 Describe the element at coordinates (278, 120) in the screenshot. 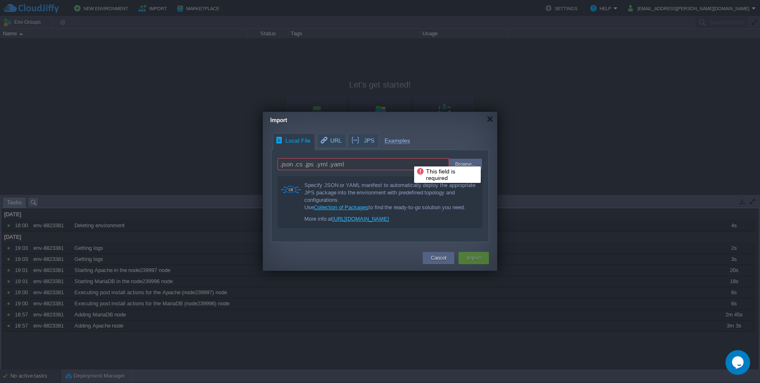

I see `span: Import` at that location.